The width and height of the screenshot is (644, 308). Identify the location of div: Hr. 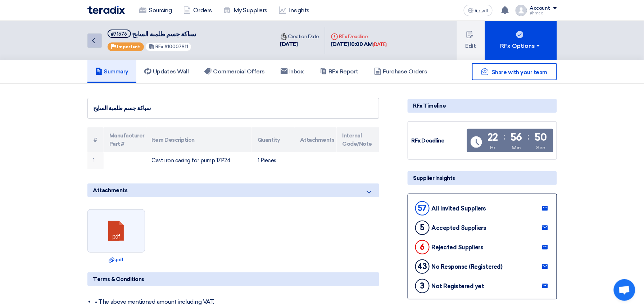
(493, 148).